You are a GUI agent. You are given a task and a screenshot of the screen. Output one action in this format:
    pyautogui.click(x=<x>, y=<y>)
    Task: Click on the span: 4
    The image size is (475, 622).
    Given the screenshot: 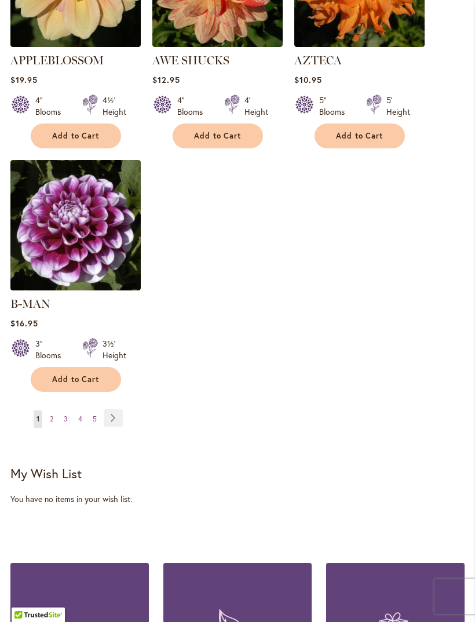 What is the action you would take?
    pyautogui.click(x=80, y=418)
    